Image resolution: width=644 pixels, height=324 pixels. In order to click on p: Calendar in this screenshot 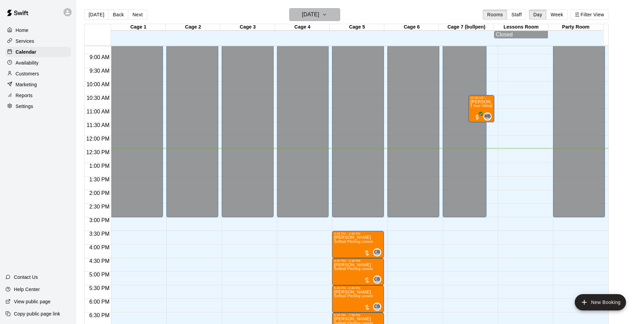, I will do `click(26, 52)`.